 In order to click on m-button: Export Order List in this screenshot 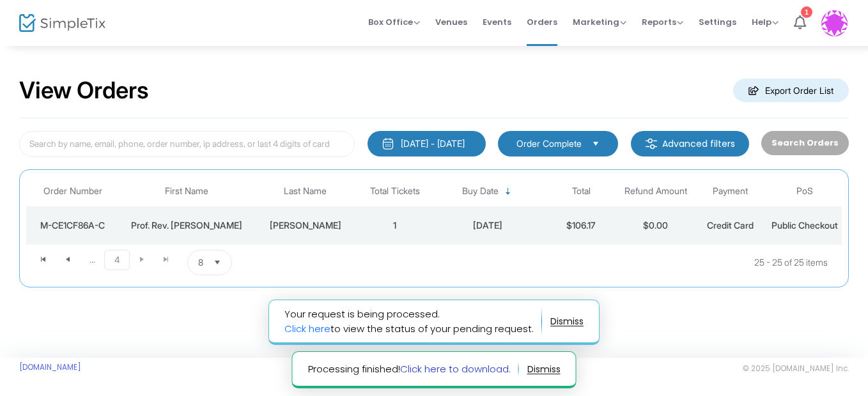, I will do `click(791, 90)`.